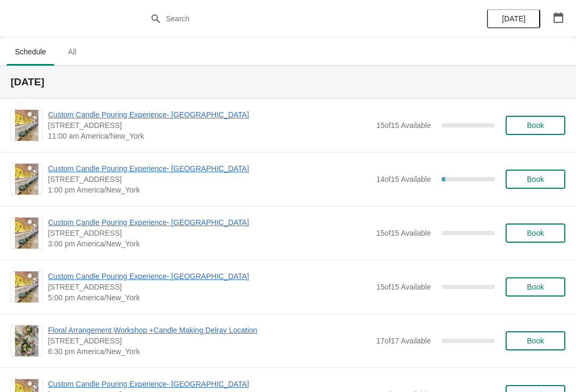 The width and height of the screenshot is (576, 392). What do you see at coordinates (30, 52) in the screenshot?
I see `span: Schedule` at bounding box center [30, 52].